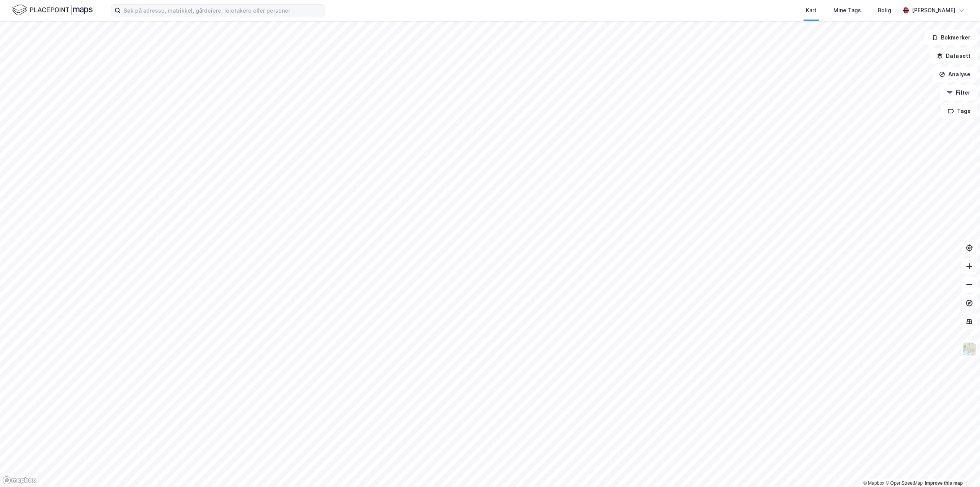  Describe the element at coordinates (884, 11) in the screenshot. I see `div: Bolig` at that location.